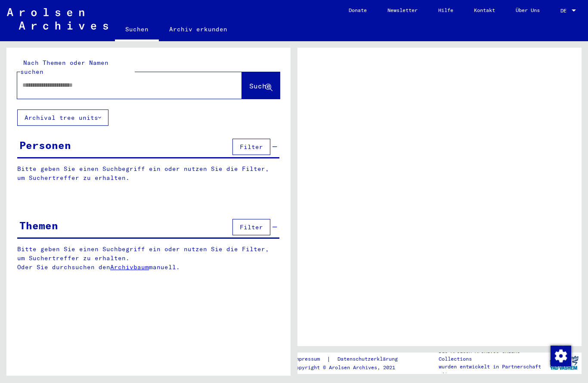 This screenshot has height=383, width=588. I want to click on a: Suchen, so click(137, 30).